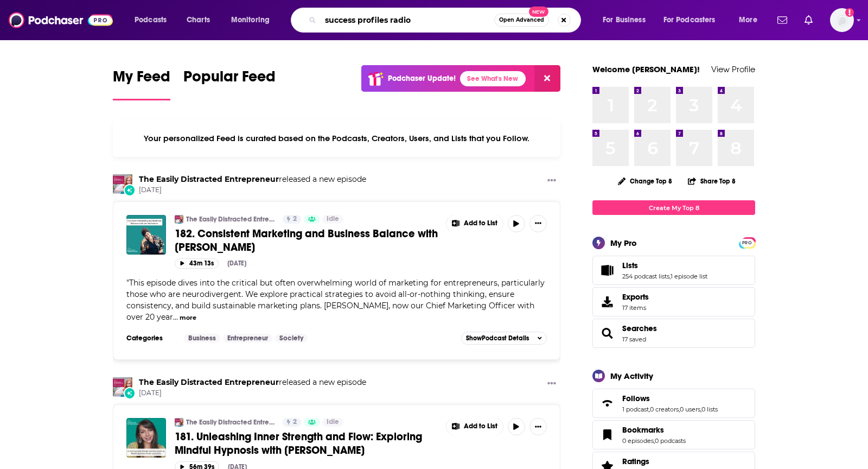  What do you see at coordinates (292, 219) in the screenshot?
I see `a: 2` at bounding box center [292, 219].